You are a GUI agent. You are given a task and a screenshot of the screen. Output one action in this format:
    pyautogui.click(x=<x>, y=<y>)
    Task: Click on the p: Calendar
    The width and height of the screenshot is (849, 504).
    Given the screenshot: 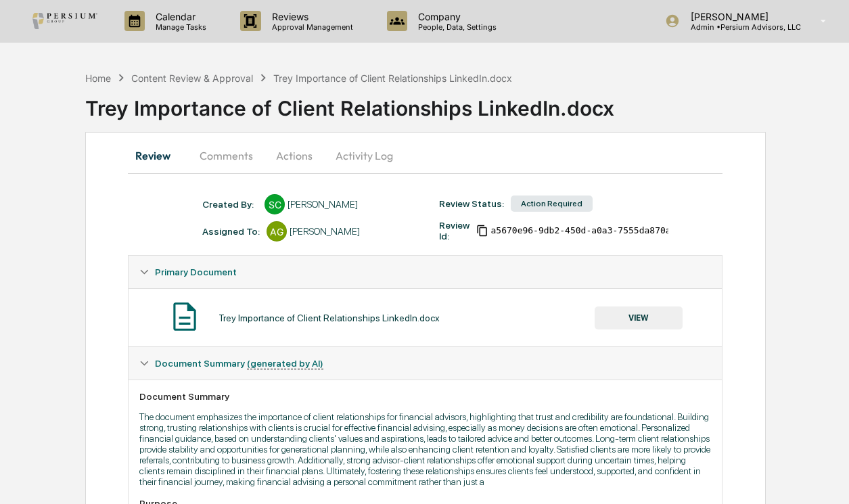 What is the action you would take?
    pyautogui.click(x=179, y=16)
    